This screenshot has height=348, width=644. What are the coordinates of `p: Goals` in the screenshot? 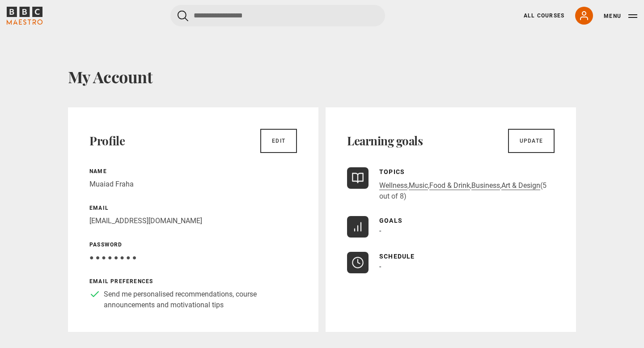 It's located at (391, 220).